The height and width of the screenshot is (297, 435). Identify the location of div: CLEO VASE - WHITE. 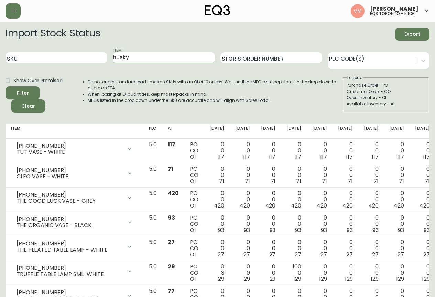
(69, 176).